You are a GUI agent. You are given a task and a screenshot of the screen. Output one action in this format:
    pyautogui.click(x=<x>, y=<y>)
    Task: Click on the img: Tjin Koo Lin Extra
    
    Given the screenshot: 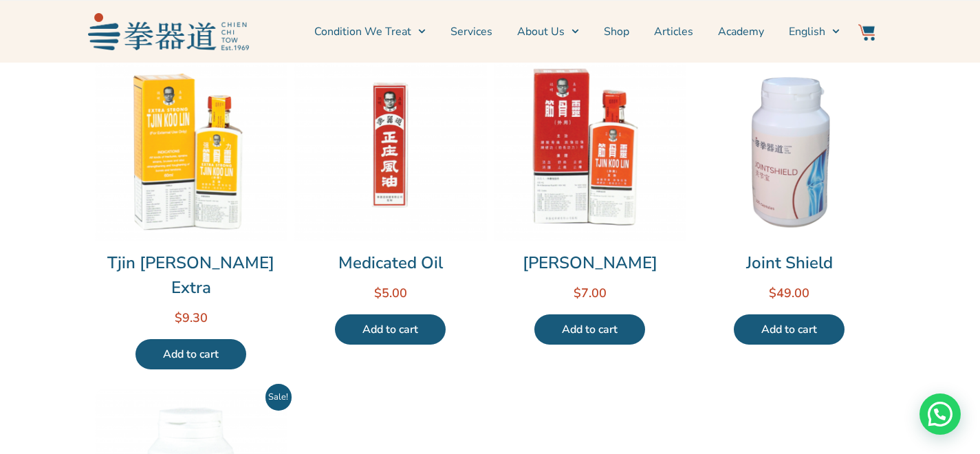 What is the action you would take?
    pyautogui.click(x=191, y=145)
    